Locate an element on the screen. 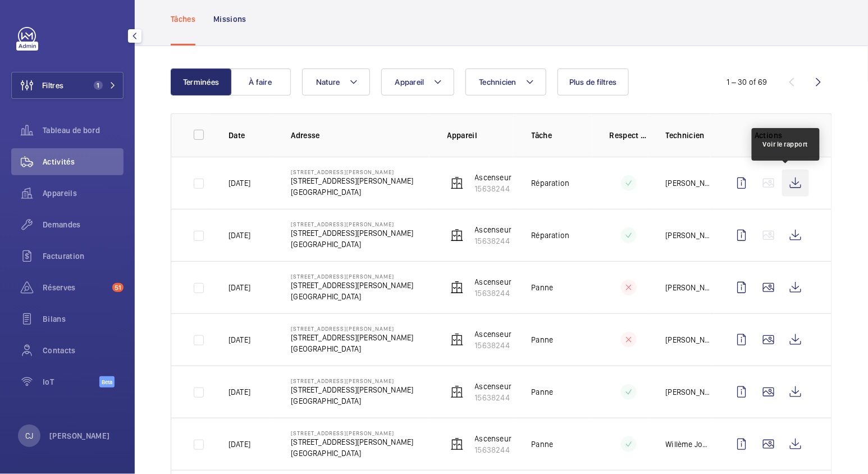  span: Facturation is located at coordinates (83, 256).